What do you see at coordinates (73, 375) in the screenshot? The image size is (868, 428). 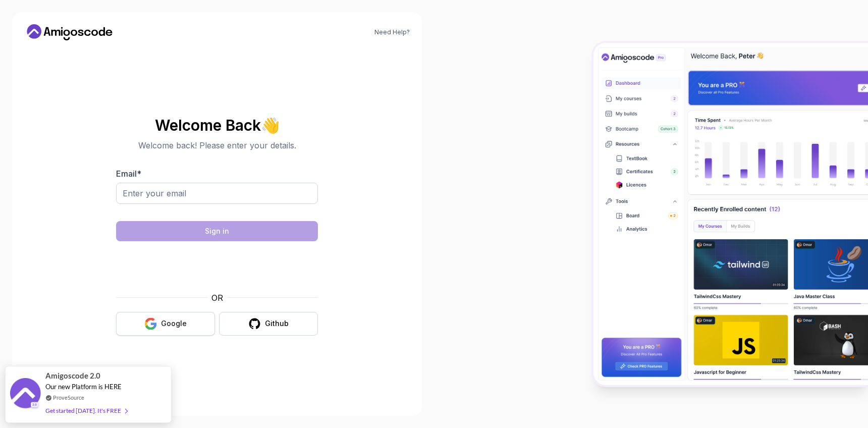 I see `span: Amigoscode 2.0` at bounding box center [73, 375].